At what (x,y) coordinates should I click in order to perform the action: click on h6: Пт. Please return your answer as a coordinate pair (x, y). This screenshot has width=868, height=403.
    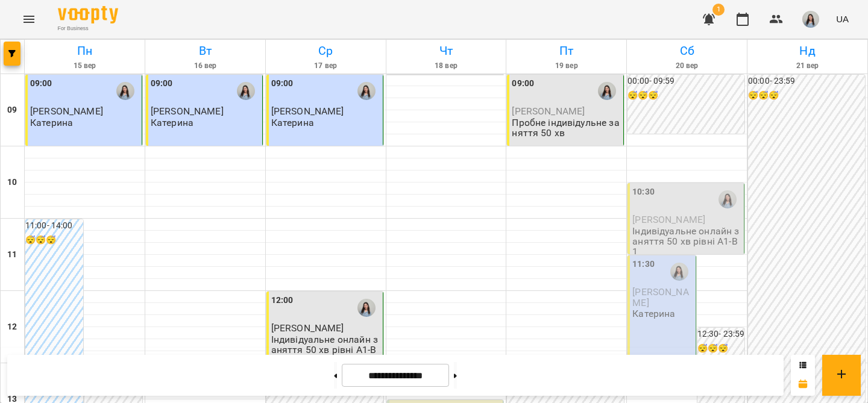
    Looking at the image, I should click on (566, 51).